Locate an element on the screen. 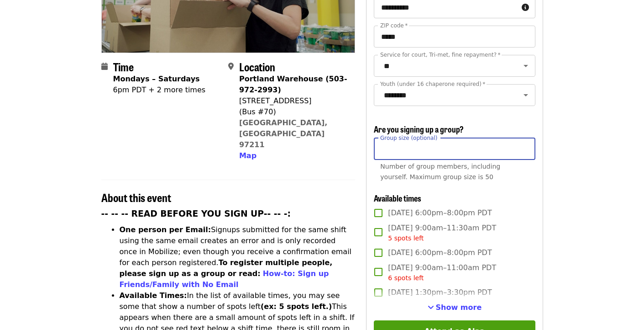 The width and height of the screenshot is (644, 330). input: ZIP code is located at coordinates (454, 36).